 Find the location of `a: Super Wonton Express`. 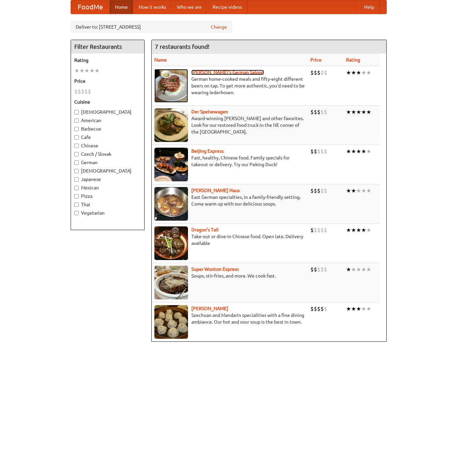

a: Super Wonton Express is located at coordinates (215, 269).